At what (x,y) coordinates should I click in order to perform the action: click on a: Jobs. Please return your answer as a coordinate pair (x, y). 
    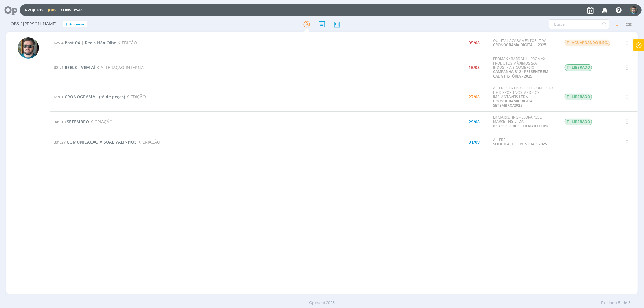
    Looking at the image, I should click on (52, 10).